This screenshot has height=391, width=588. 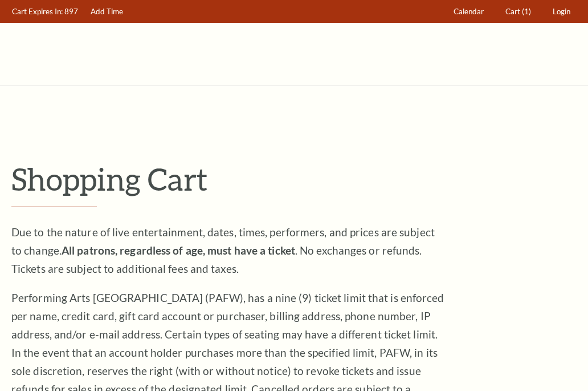 What do you see at coordinates (469, 12) in the screenshot?
I see `span: Calendar` at bounding box center [469, 12].